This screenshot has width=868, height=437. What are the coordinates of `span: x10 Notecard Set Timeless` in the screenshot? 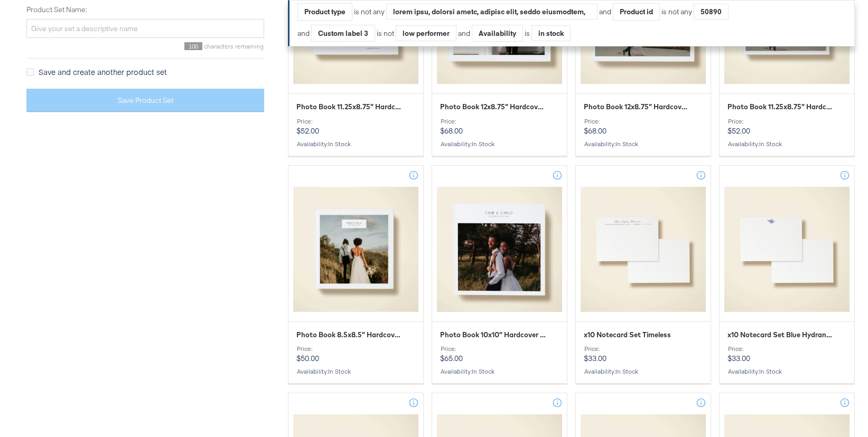 It's located at (627, 335).